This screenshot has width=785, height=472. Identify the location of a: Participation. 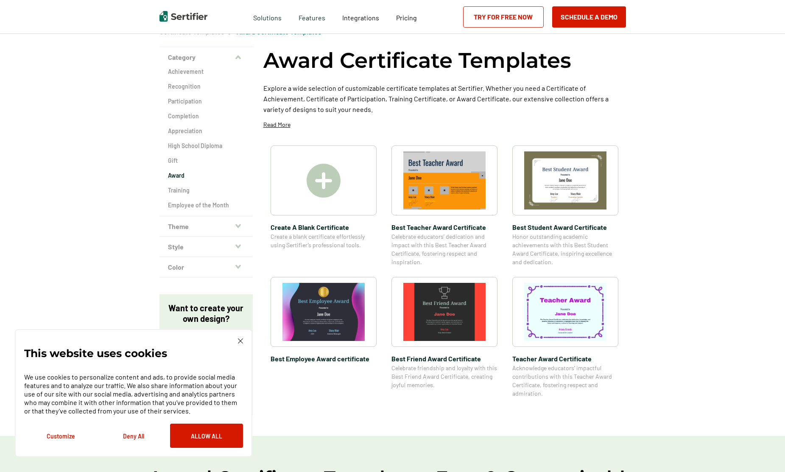
(206, 101).